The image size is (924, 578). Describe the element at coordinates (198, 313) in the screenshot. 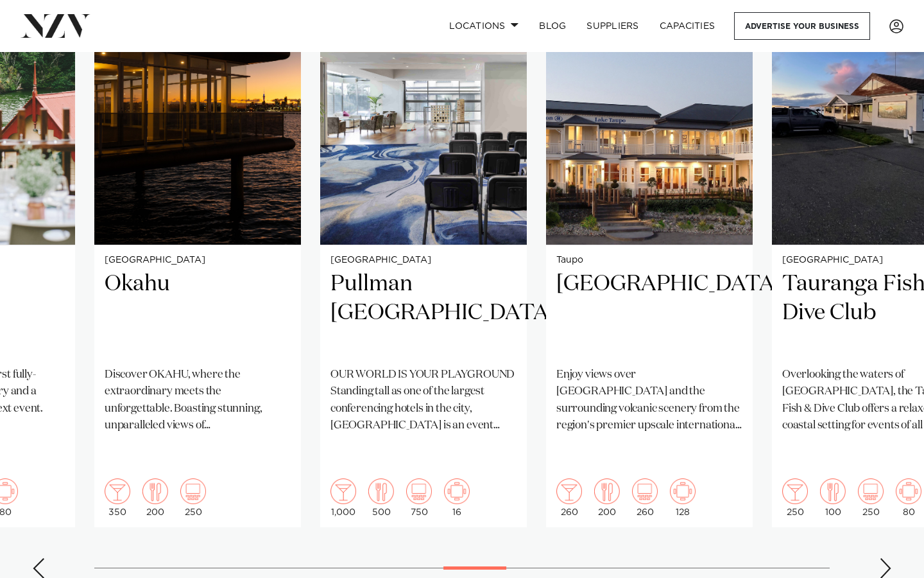

I see `h2: Okahu` at that location.